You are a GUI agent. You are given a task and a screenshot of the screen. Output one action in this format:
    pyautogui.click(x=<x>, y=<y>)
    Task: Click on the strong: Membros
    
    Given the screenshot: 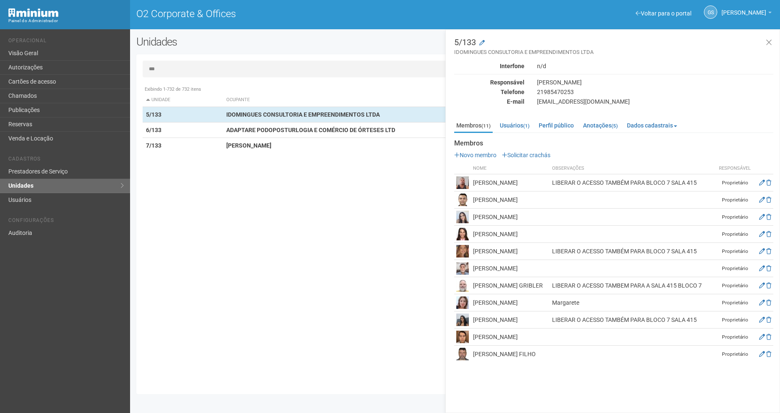 What is the action you would take?
    pyautogui.click(x=614, y=143)
    